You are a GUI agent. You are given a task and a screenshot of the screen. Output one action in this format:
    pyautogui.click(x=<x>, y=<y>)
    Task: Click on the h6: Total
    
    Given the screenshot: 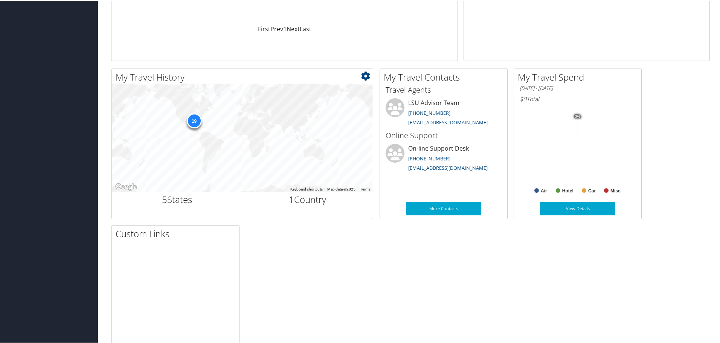 What is the action you would take?
    pyautogui.click(x=577, y=98)
    